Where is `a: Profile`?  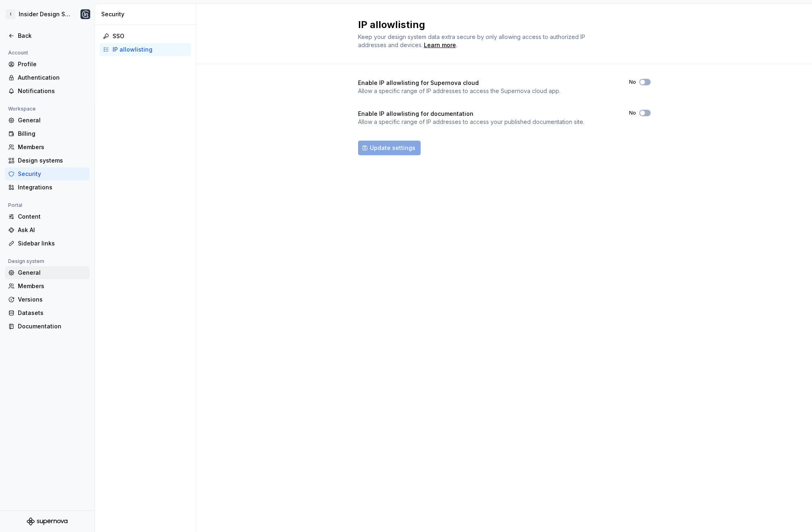
a: Profile is located at coordinates (47, 64).